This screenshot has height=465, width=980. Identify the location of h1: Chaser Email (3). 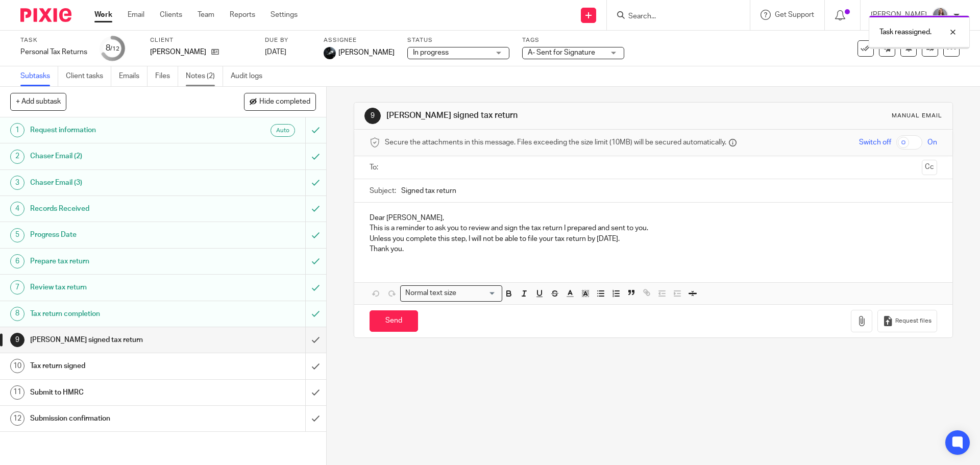
(118, 183).